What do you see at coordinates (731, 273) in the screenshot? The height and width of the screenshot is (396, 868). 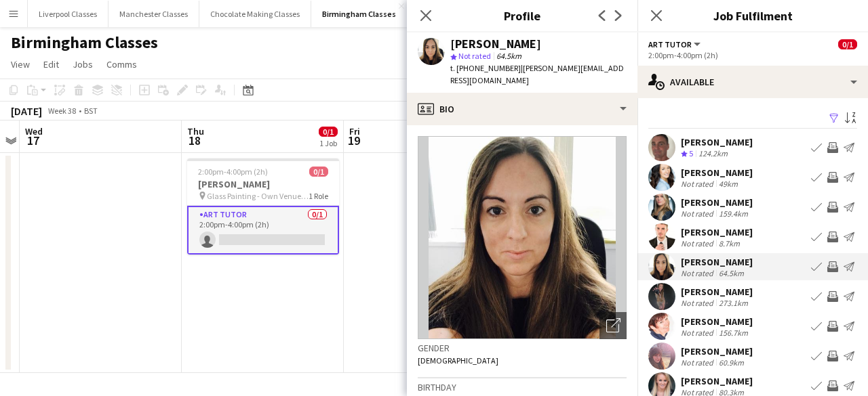 I see `div: 64.5km` at bounding box center [731, 273].